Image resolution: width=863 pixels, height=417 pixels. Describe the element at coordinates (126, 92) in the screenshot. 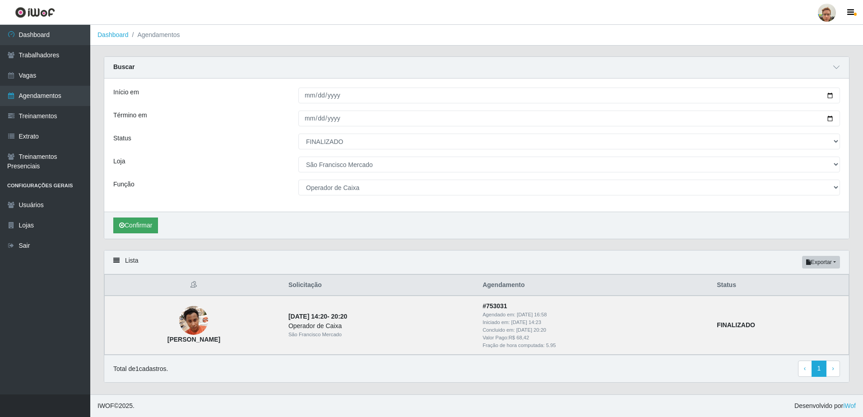

I see `label: Início em` at that location.